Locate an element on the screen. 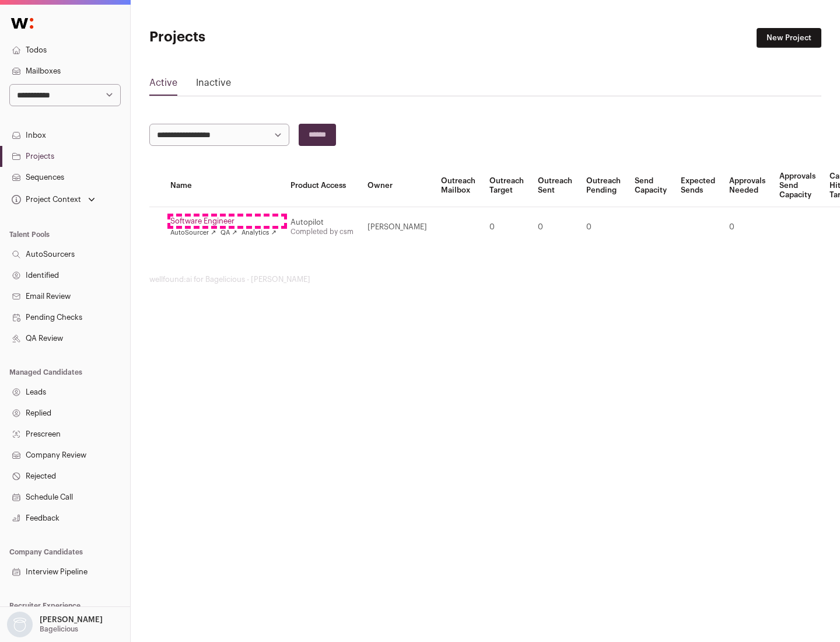 The height and width of the screenshot is (642, 840). th: Outreach Mailbox is located at coordinates (458, 185).